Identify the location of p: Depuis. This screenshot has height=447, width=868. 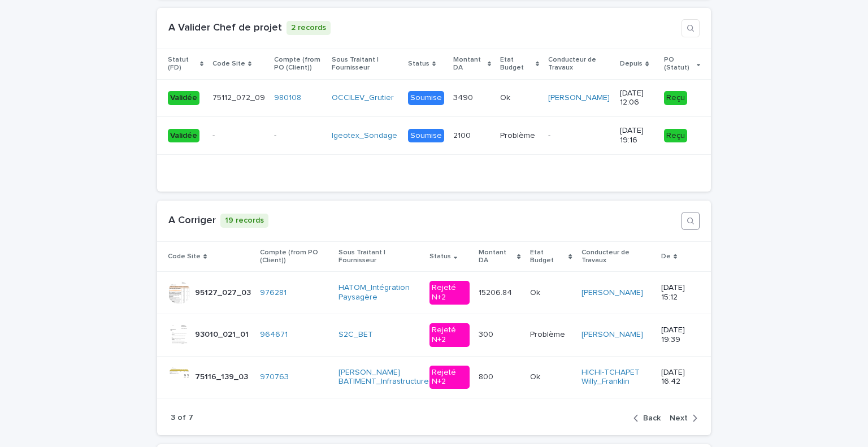
(631, 64).